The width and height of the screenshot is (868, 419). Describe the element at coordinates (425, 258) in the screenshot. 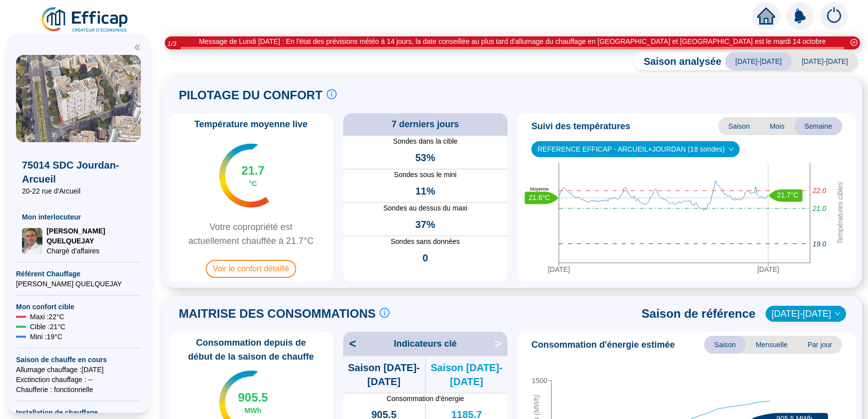

I see `span: 0` at that location.